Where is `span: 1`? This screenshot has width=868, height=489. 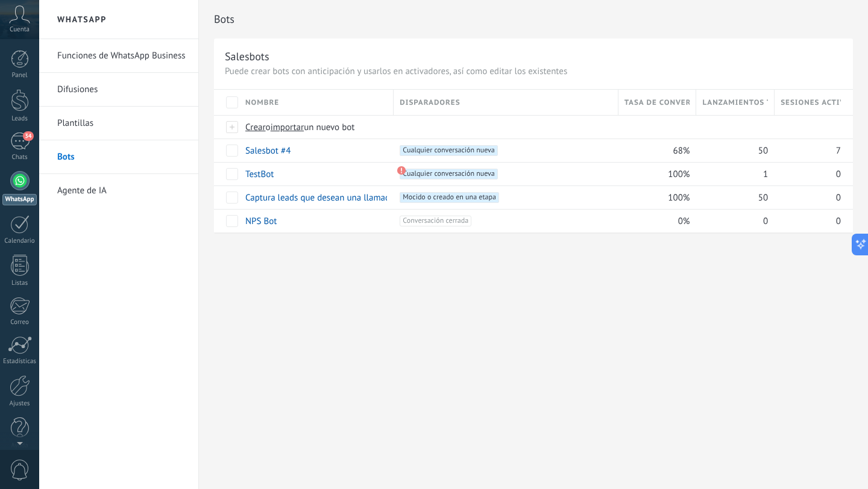
span: 1 is located at coordinates (765, 174).